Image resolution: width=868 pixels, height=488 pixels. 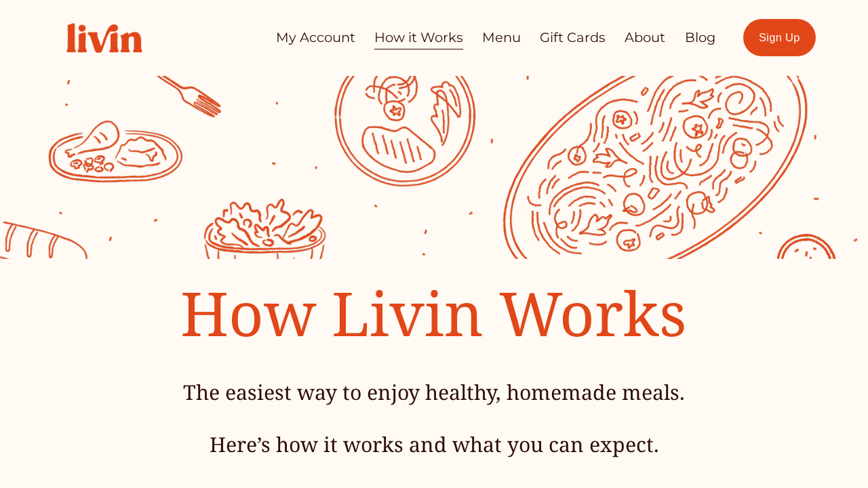 I want to click on h4: Here’s how it works and what you can expect., so click(x=434, y=444).